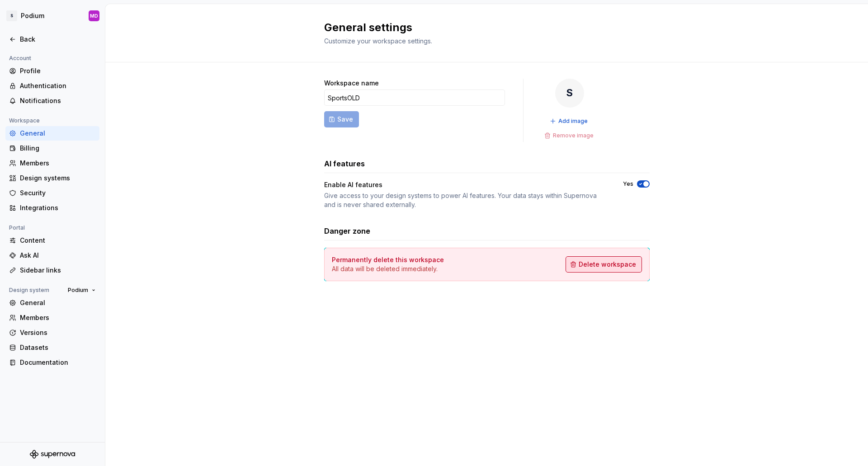  Describe the element at coordinates (628, 184) in the screenshot. I see `label: Yes` at that location.